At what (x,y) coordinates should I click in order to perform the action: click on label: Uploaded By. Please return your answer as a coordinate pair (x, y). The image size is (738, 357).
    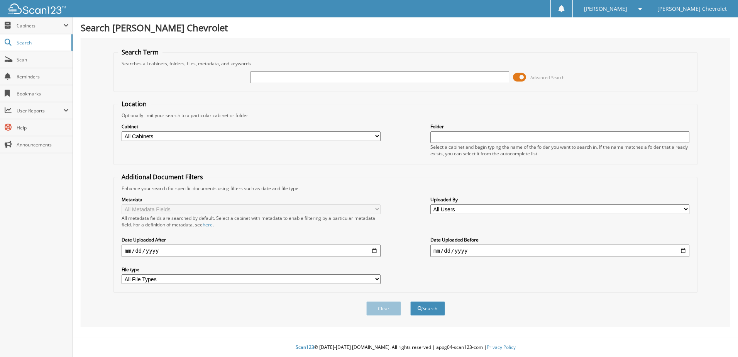
    Looking at the image, I should click on (560, 199).